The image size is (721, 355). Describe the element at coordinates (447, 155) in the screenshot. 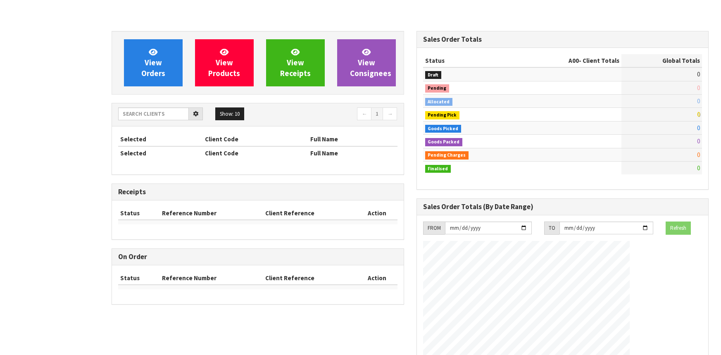

I see `span: Pending Charges` at that location.